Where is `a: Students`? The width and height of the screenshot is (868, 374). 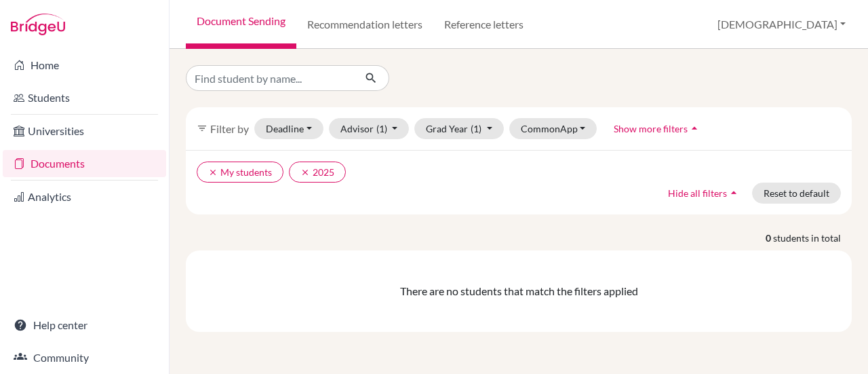
a: Students is located at coordinates (84, 98).